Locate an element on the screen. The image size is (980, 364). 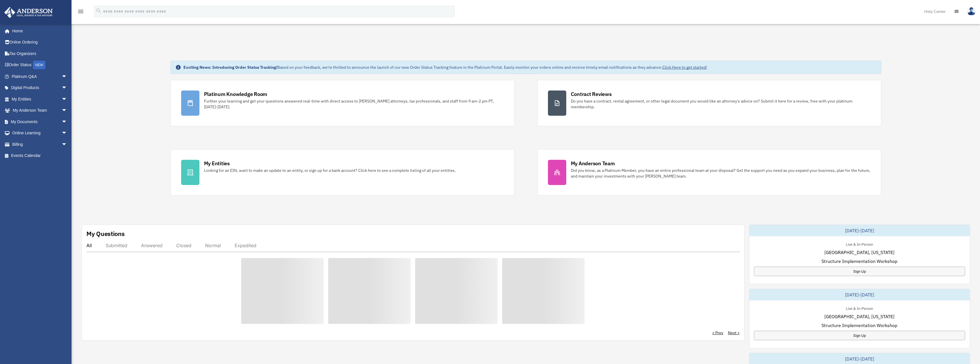
a: Home is located at coordinates (38, 31).